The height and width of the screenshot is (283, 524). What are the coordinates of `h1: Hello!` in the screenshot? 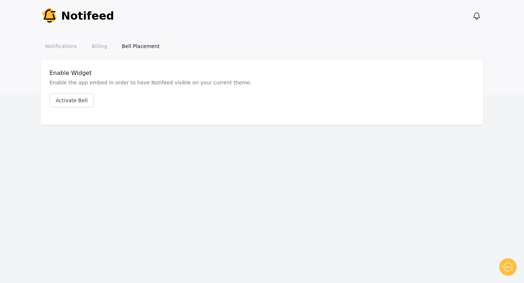 It's located at (73, 41).